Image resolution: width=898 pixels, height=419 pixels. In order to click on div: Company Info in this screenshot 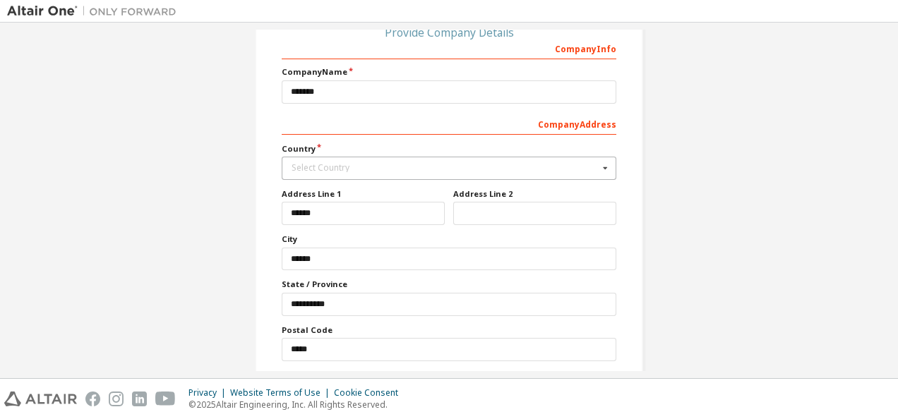, I will do `click(449, 48)`.